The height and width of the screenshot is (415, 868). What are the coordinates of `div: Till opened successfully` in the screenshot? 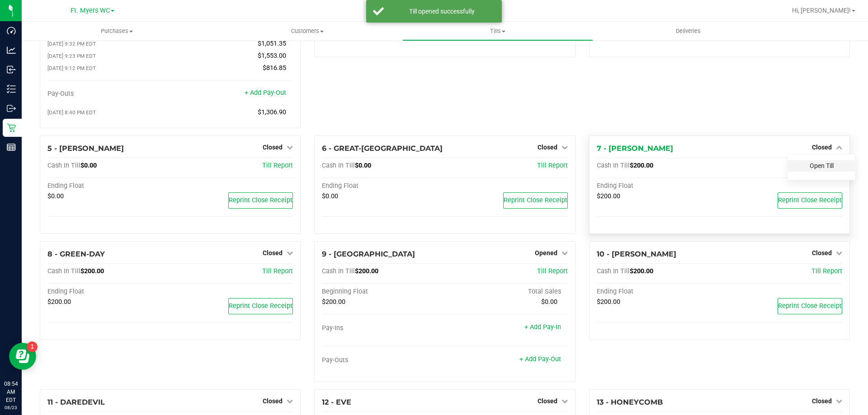 It's located at (442, 11).